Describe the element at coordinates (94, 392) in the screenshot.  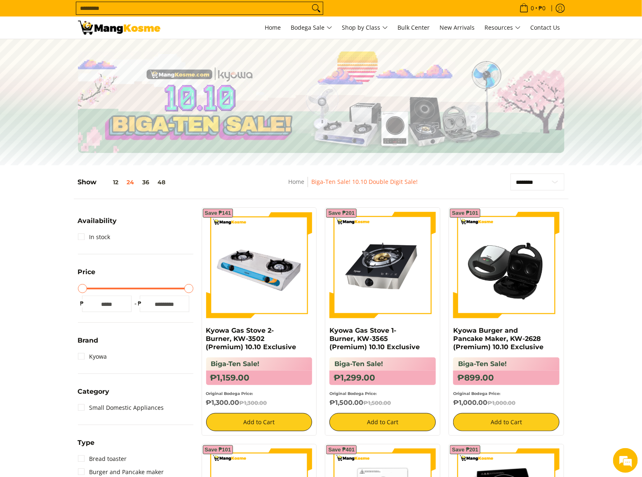
I see `span: Category` at that location.